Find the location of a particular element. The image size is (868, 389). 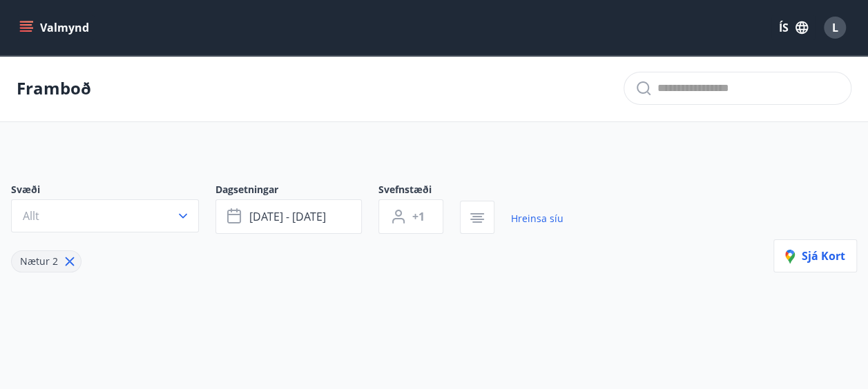

button: ÍS is located at coordinates (793, 28).